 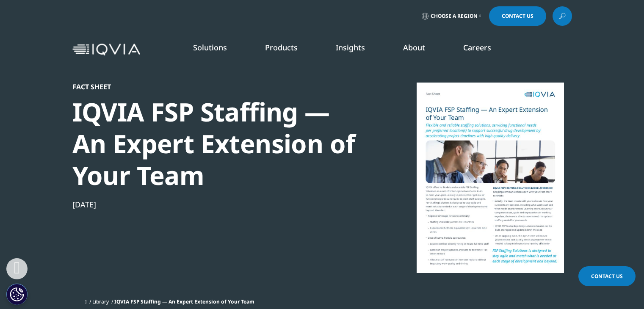 What do you see at coordinates (454, 16) in the screenshot?
I see `span: Choose a Region` at bounding box center [454, 16].